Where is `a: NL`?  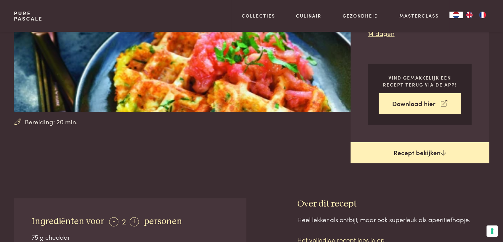
a: NL is located at coordinates (456, 15).